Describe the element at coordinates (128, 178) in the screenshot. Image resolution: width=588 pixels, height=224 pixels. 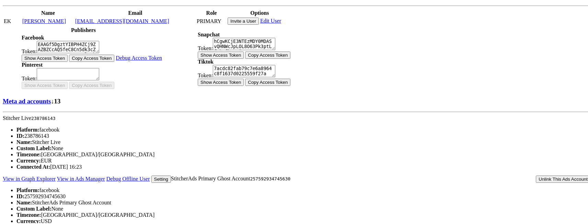
I see `a: Debug Offline User` at that location.